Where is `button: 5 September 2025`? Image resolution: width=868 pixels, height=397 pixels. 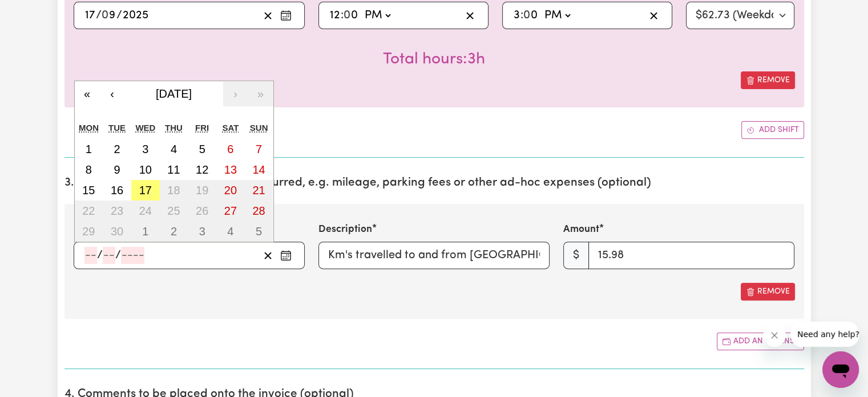 button: 5 September 2025 is located at coordinates (202, 149).